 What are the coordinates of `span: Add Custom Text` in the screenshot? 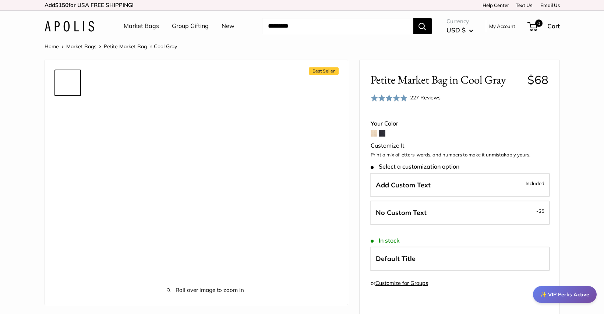 It's located at (403, 185).